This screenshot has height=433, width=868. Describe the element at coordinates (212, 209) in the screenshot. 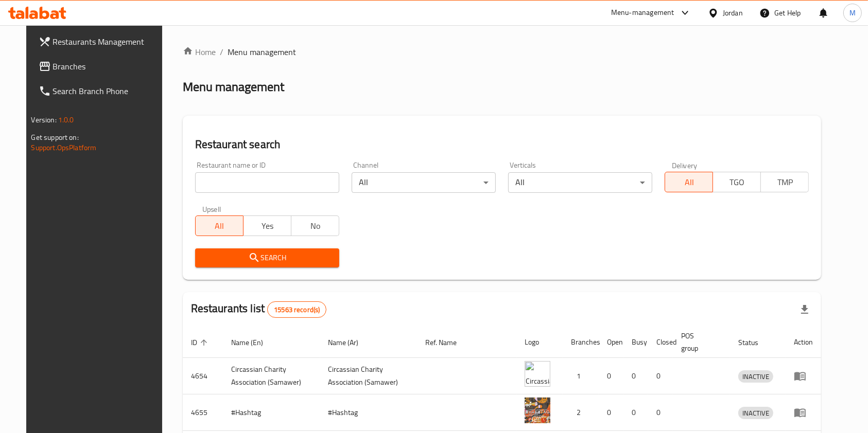

I see `label: Upsell` at that location.